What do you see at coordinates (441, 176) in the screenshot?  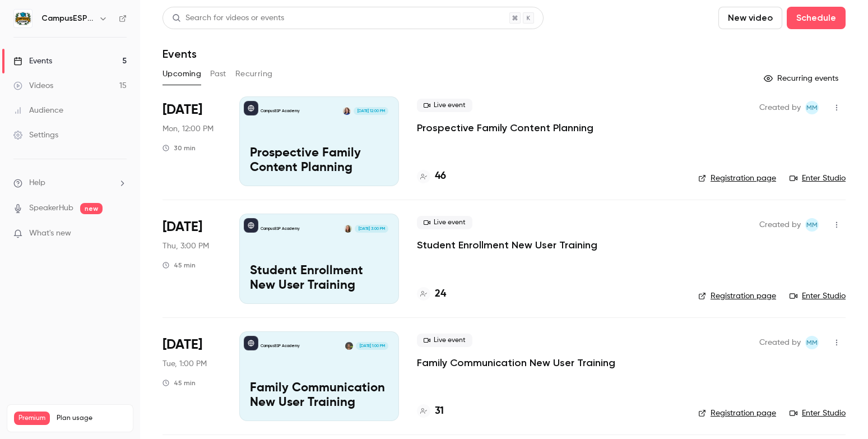 I see `h4: 46` at bounding box center [441, 176].